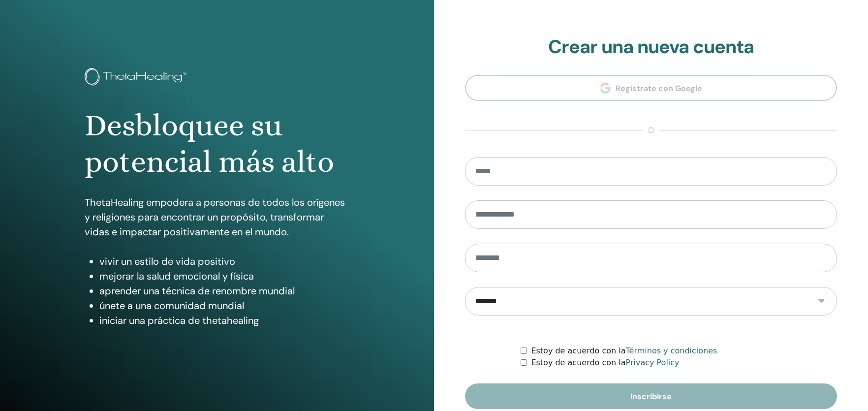 The height and width of the screenshot is (411, 868). What do you see at coordinates (672, 350) in the screenshot?
I see `a: Términos y condiciones` at bounding box center [672, 350].